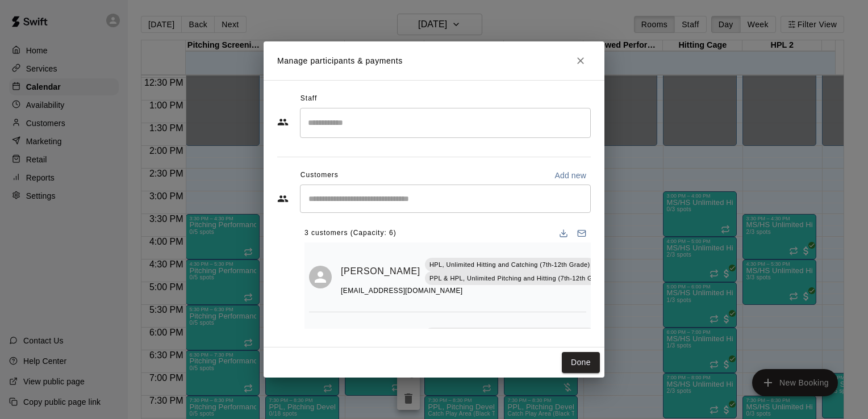 Image resolution: width=868 pixels, height=419 pixels. I want to click on p: PPL & HPL, Unlimited Pitching and Hitting (7th-12th Grade), so click(519, 279).